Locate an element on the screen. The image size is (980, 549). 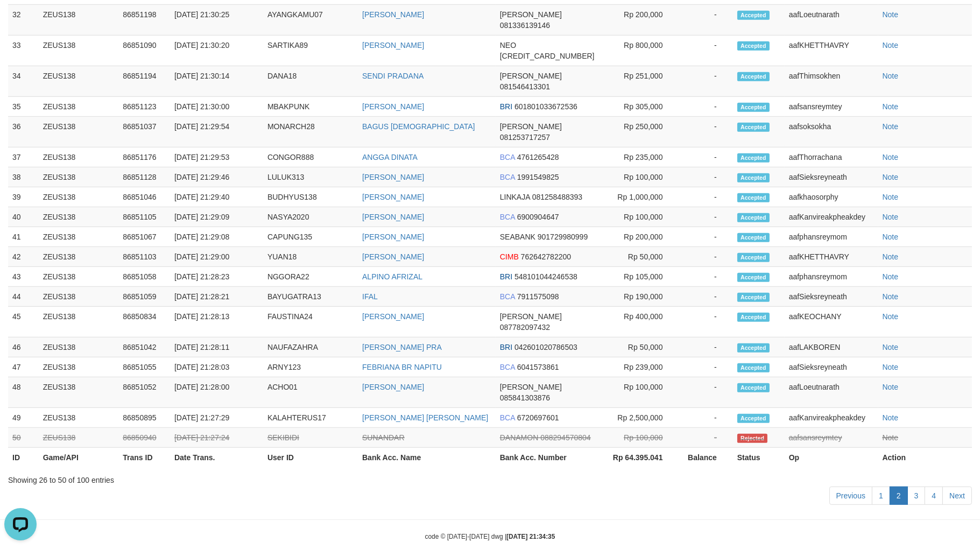
th: Rp 64.395.041 is located at coordinates (639, 458).